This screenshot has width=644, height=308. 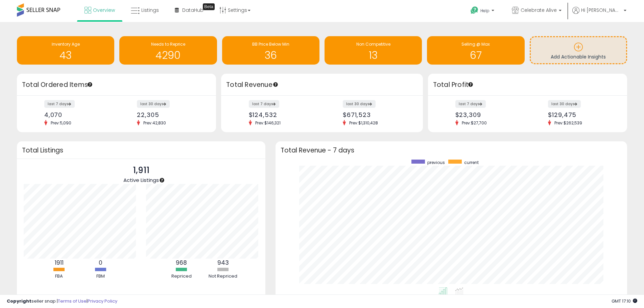 I want to click on div: 4,070, so click(x=78, y=114).